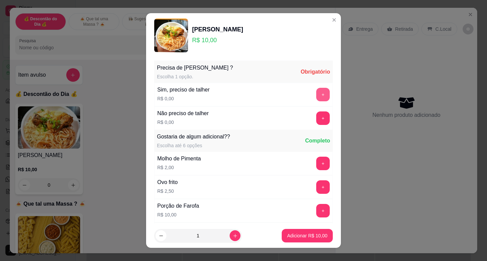 This screenshot has width=487, height=261. What do you see at coordinates (193, 137) in the screenshot?
I see `div: Gostaria de algum adicional??` at bounding box center [193, 137].